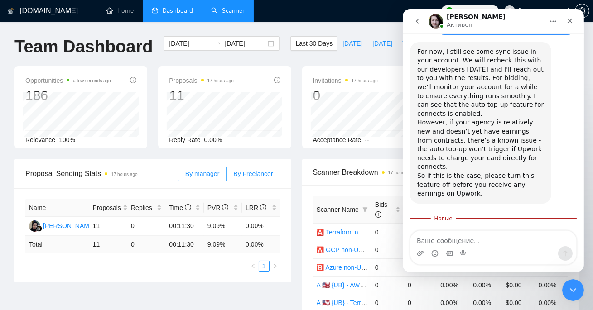 The height and width of the screenshot is (310, 593). What do you see at coordinates (57, 208) in the screenshot?
I see `th: Name` at bounding box center [57, 208].